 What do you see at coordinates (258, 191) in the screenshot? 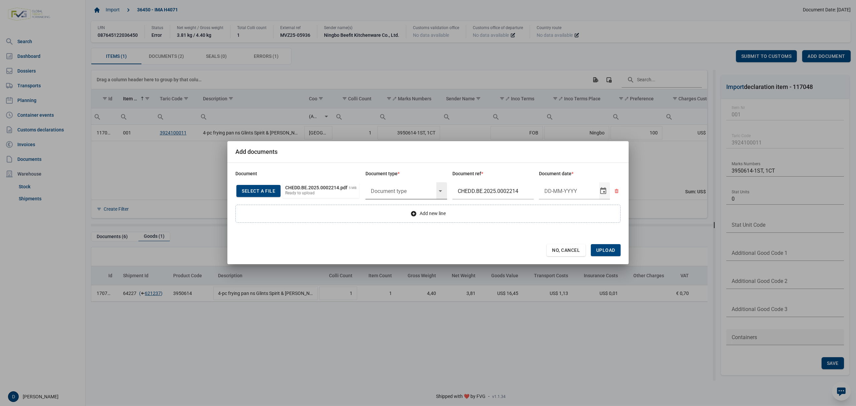
I see `div: Select a file` at bounding box center [258, 191].